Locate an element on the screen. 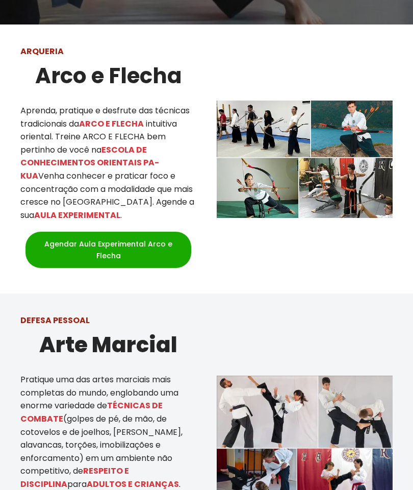 Image resolution: width=413 pixels, height=490 pixels. p: Aprenda, pratique e desfrute das técnicas tradicionais da intuitiva oriental. Treine ARCO E FLECH... is located at coordinates (108, 163).